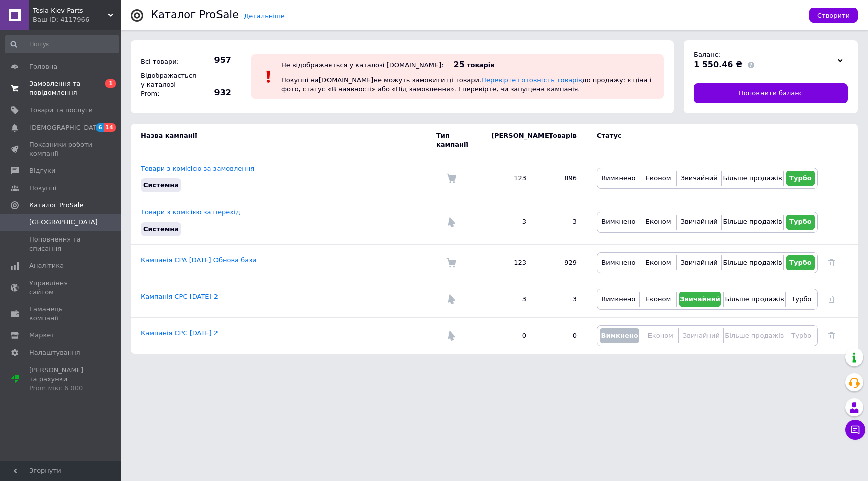 This screenshot has height=481, width=868. Describe the element at coordinates (194, 15) in the screenshot. I see `div: Каталог ProSale` at that location.